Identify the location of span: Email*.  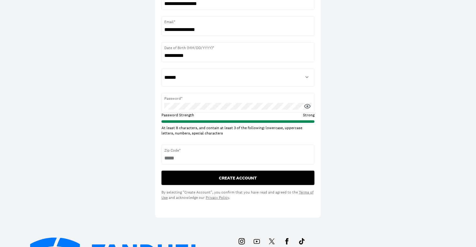
(238, 22).